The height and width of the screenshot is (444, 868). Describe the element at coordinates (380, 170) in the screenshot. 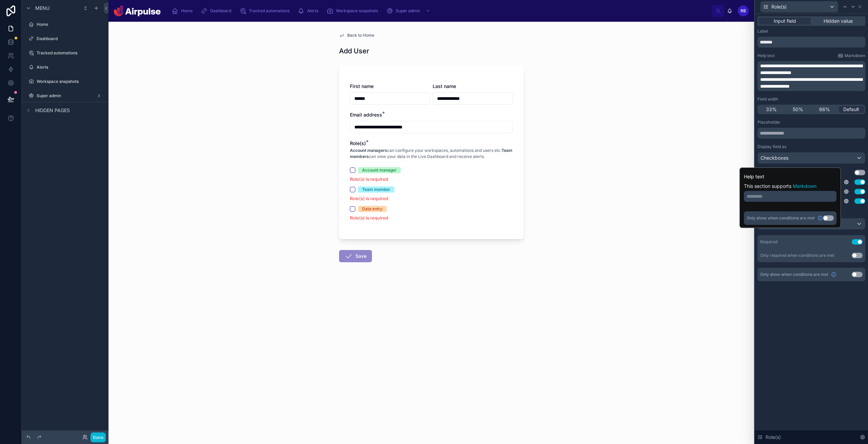

I see `div: Account manager` at that location.